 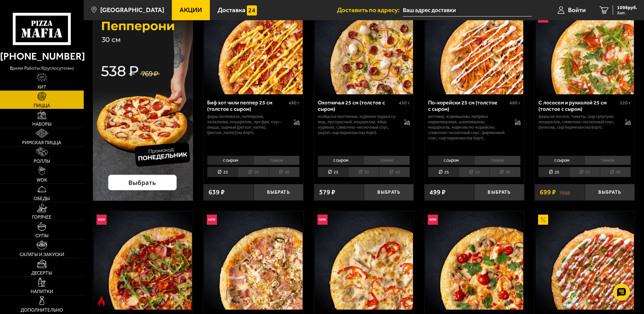 I want to click on img: 15daf4d41897b9f0e9f617042186c801.svg, so click(x=252, y=10).